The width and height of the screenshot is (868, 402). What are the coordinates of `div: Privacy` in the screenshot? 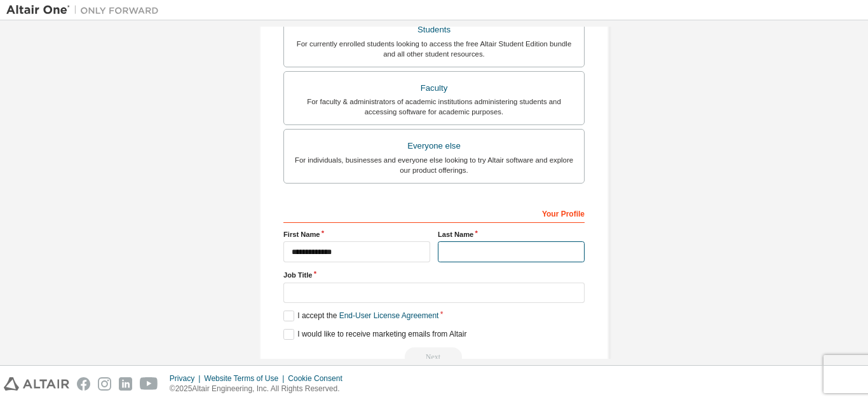 It's located at (187, 378).